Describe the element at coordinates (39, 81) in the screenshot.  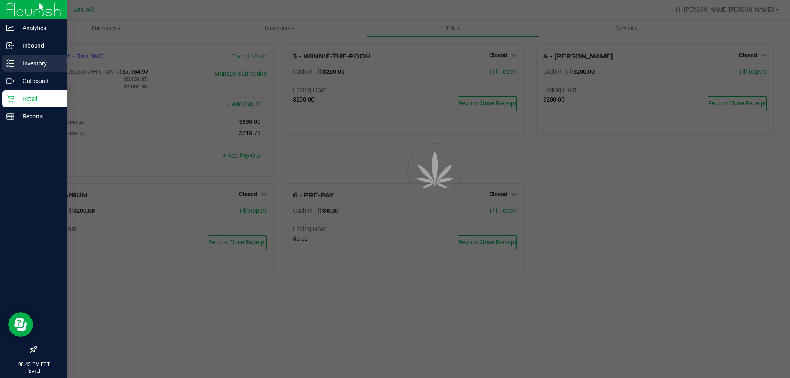
I see `p: Outbound` at that location.